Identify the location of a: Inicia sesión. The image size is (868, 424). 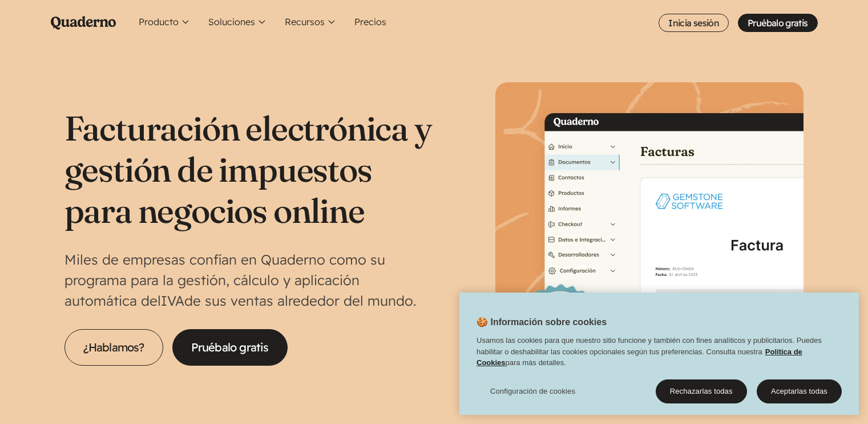
(694, 23).